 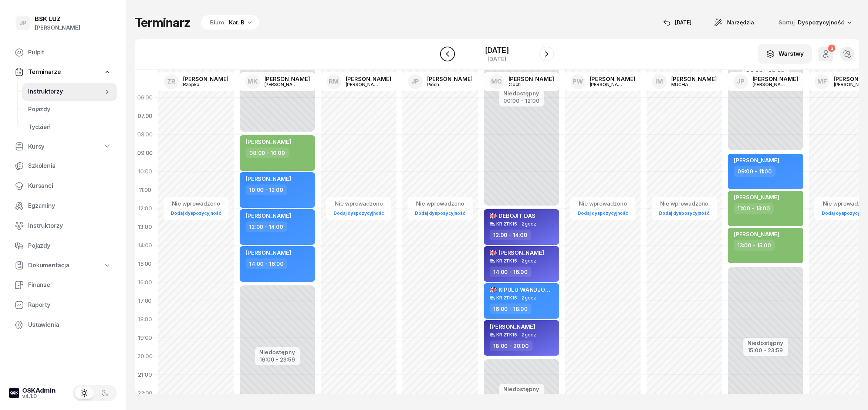 I want to click on span: Egzaminy, so click(x=70, y=206).